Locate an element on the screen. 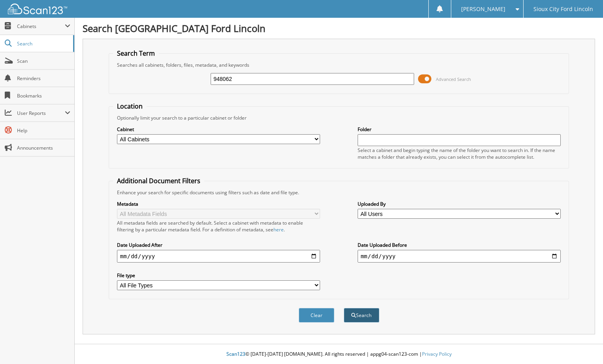 The image size is (603, 364). a: Privacy Policy is located at coordinates (437, 354).